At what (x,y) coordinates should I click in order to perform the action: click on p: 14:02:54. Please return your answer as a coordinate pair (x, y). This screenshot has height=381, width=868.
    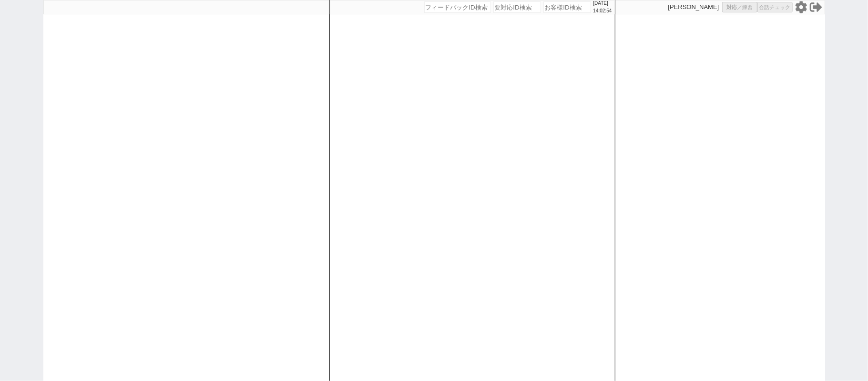
    Looking at the image, I should click on (603, 11).